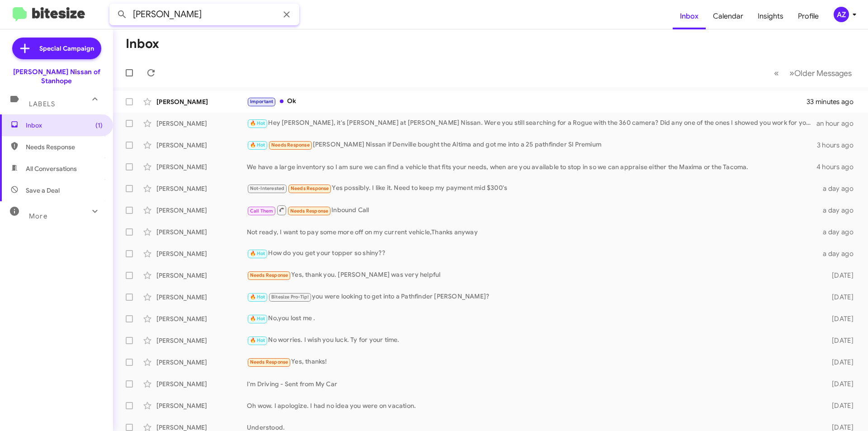 This screenshot has height=431, width=868. Describe the element at coordinates (770, 16) in the screenshot. I see `a: Insights` at that location.